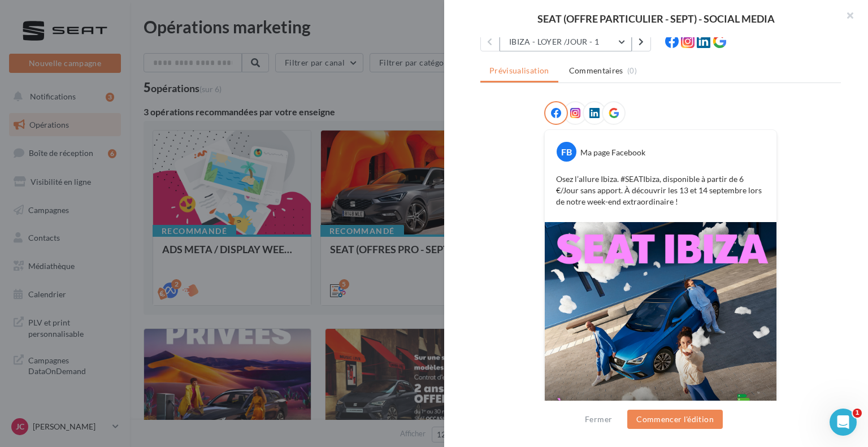 This screenshot has width=868, height=447. I want to click on div: SEAT (OFFRE PARTICULIER - SEPT) - SOCIAL MEDIA, so click(656, 19).